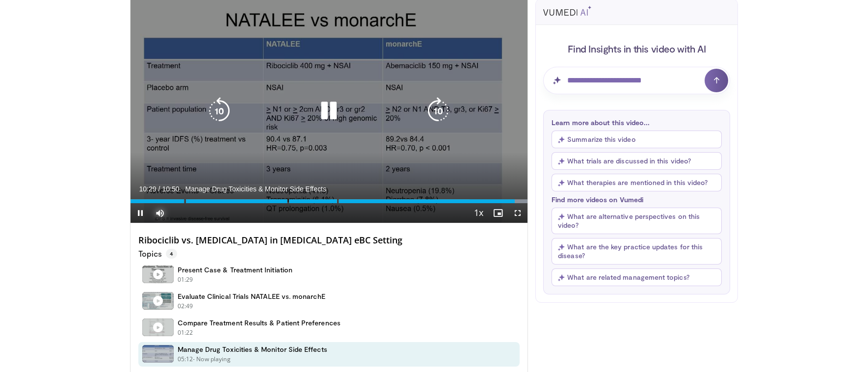 Image resolution: width=868 pixels, height=372 pixels. I want to click on span: 10:29, so click(147, 188).